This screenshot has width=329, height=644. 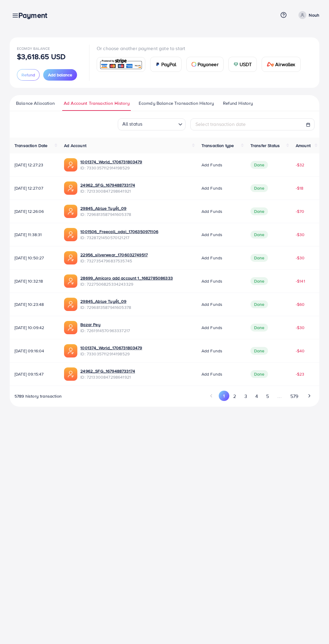 What do you see at coordinates (41, 56) in the screenshot?
I see `p: $3,618.65 USD` at bounding box center [41, 56].